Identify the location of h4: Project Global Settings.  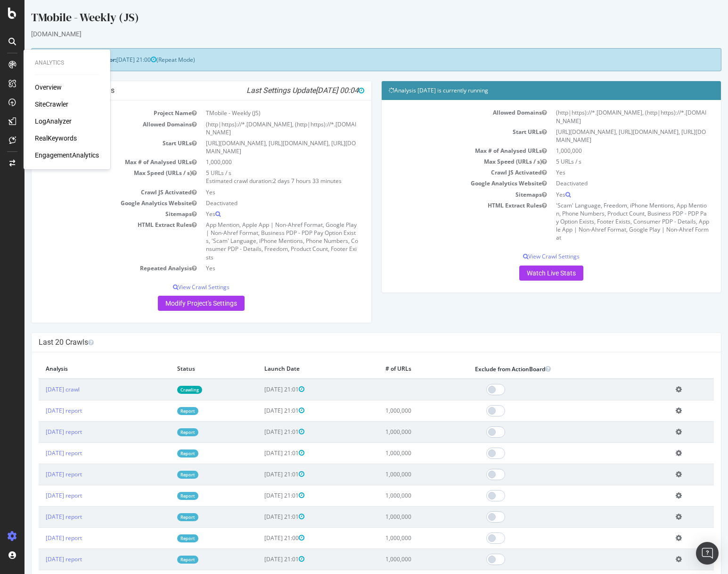
(177, 90).